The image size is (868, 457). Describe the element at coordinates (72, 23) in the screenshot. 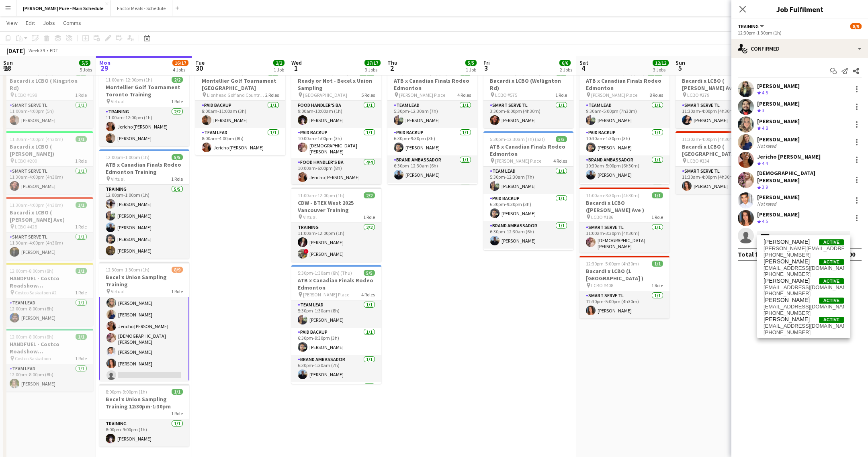

I see `a: Comms` at that location.